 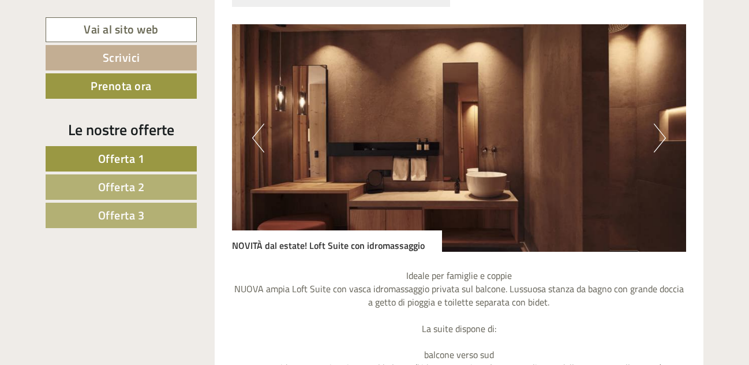 What do you see at coordinates (121, 86) in the screenshot?
I see `a: Prenota ora` at bounding box center [121, 86].